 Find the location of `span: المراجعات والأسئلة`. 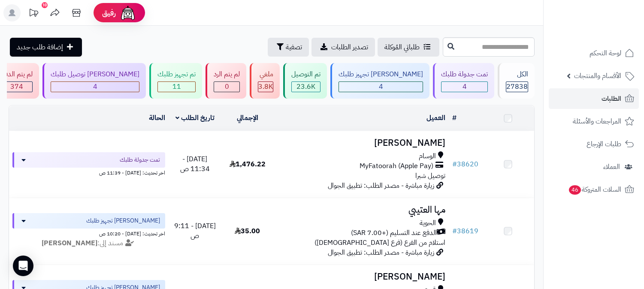

span: المراجعات والأسئلة is located at coordinates (596, 121).